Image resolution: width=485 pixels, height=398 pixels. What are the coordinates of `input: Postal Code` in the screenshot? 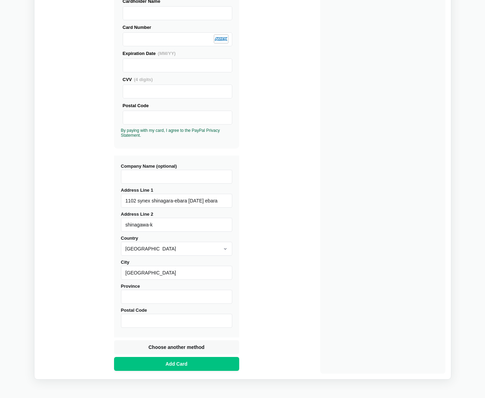 It's located at (177, 321).